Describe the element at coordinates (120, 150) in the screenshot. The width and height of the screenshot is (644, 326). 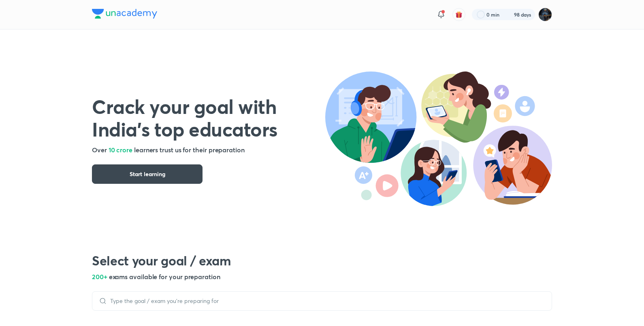
I see `span: 10 crore` at that location.